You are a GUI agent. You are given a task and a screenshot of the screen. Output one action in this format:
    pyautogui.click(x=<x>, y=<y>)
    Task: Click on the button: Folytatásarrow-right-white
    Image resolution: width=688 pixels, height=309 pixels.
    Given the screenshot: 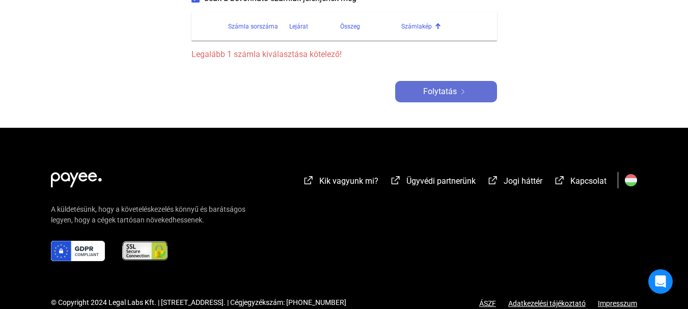 What is the action you would take?
    pyautogui.click(x=446, y=92)
    